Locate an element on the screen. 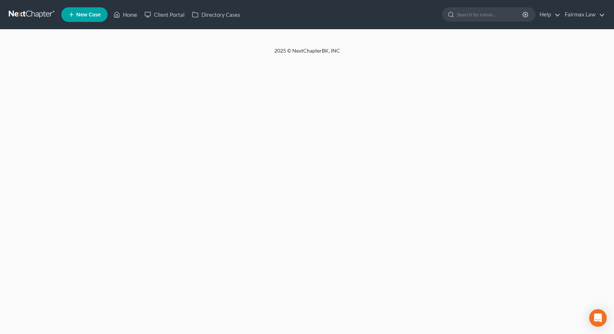 Image resolution: width=614 pixels, height=334 pixels. input: Search by name... is located at coordinates (490, 14).